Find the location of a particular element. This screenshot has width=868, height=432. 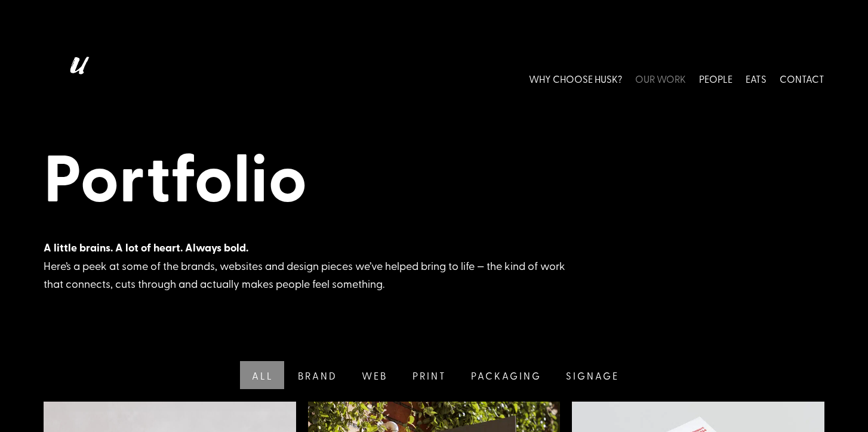

a: Web is located at coordinates (373, 375).